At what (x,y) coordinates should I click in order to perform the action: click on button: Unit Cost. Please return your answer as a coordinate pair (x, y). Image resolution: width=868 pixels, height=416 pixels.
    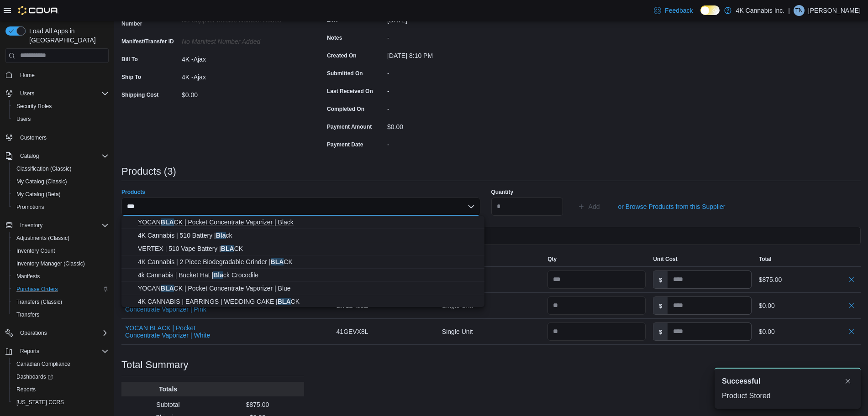
    Looking at the image, I should click on (701, 259).